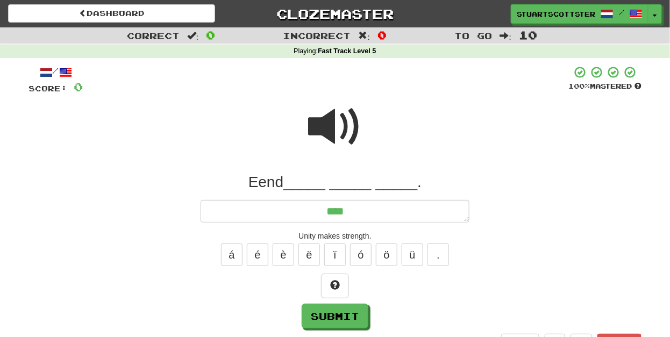 This screenshot has width=670, height=337. What do you see at coordinates (153, 36) in the screenshot?
I see `span: Correct` at bounding box center [153, 36].